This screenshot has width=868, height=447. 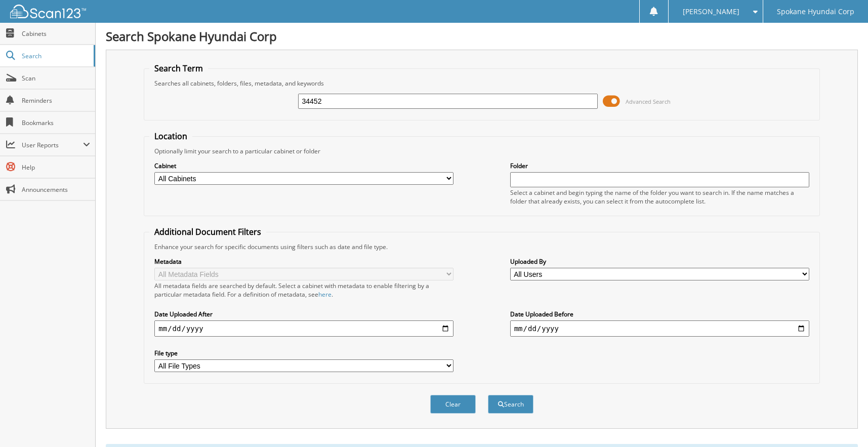 What do you see at coordinates (56, 122) in the screenshot?
I see `span: Bookmarks` at bounding box center [56, 122].